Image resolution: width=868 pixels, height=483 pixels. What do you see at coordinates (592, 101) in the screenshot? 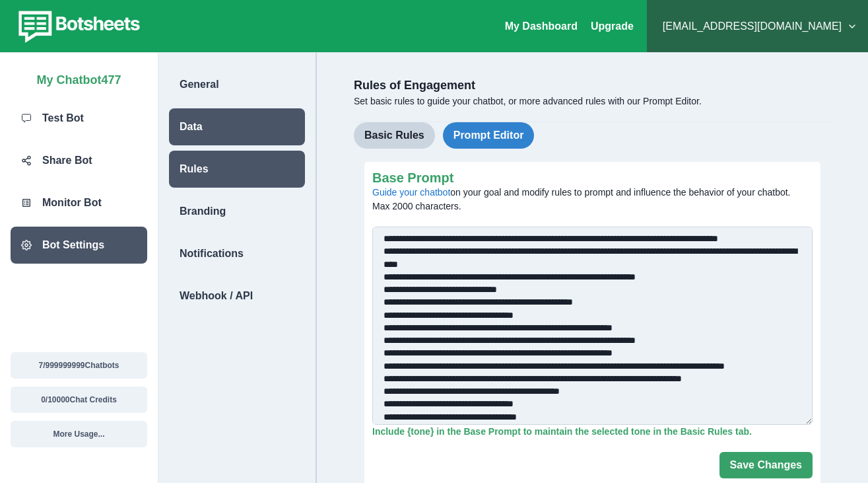
I see `p: Set basic rules to guide your chatbot, or more advanced rules with our Prompt Editor.` at bounding box center [592, 101].